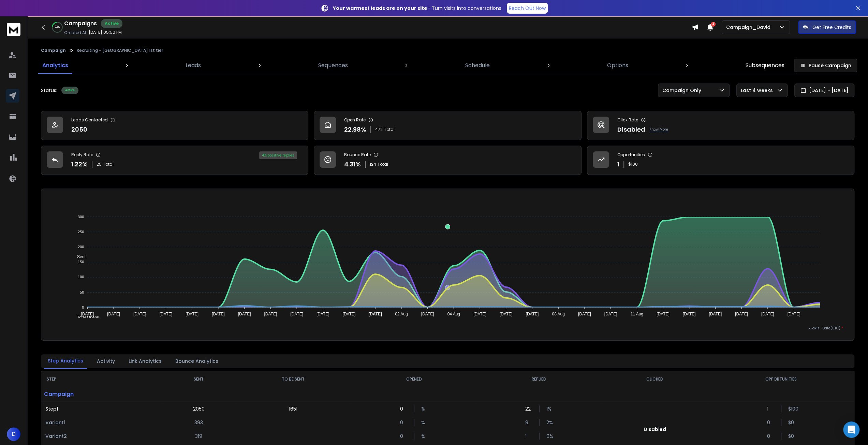 The width and height of the screenshot is (868, 445). I want to click on p: Campaign_David, so click(750, 28).